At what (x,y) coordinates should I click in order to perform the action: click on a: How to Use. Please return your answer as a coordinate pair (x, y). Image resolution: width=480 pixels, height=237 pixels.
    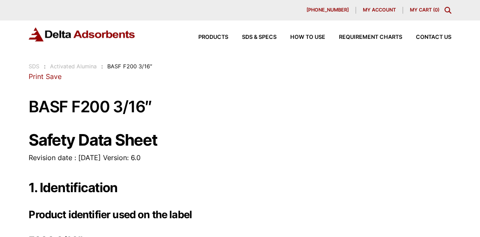
    Looking at the image, I should click on (301, 37).